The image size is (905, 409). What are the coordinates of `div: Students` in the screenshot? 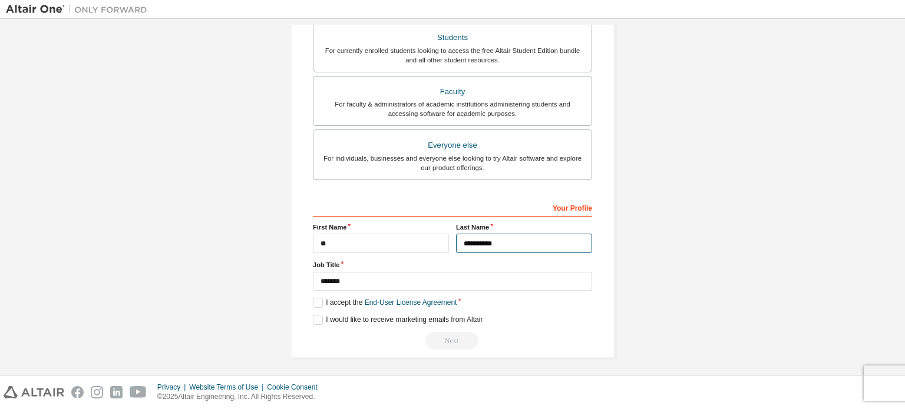 It's located at (452, 38).